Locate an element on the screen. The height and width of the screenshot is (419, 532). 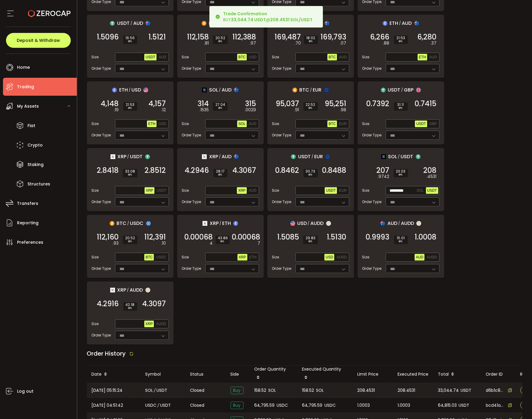
span: Deposit & Withdraw is located at coordinates (38, 40).